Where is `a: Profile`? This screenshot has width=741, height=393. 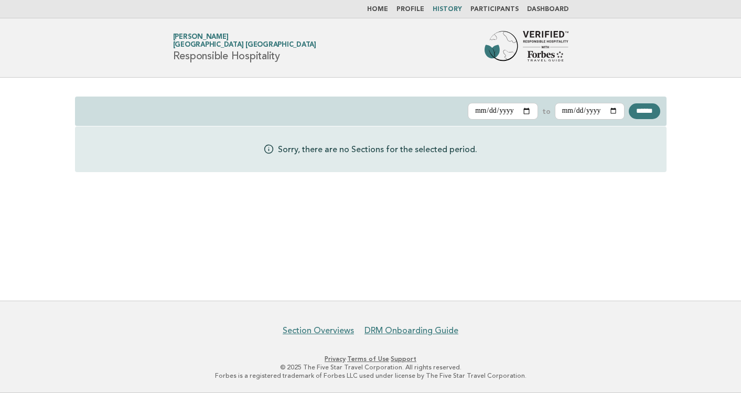
a: Profile is located at coordinates (410, 9).